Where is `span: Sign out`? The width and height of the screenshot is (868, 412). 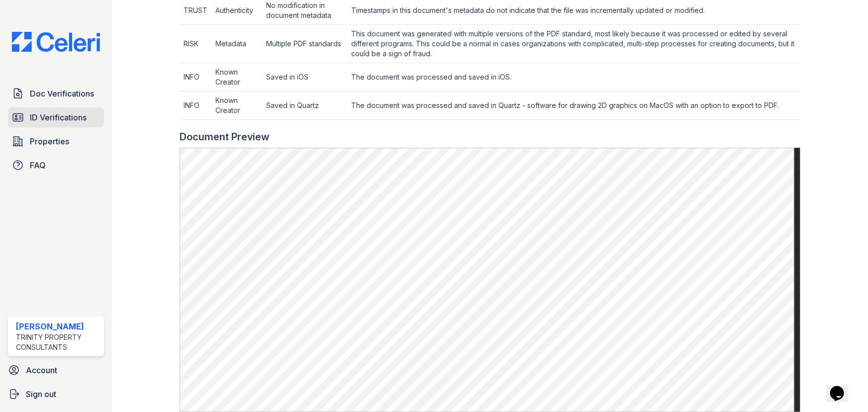
span: Sign out is located at coordinates (41, 394).